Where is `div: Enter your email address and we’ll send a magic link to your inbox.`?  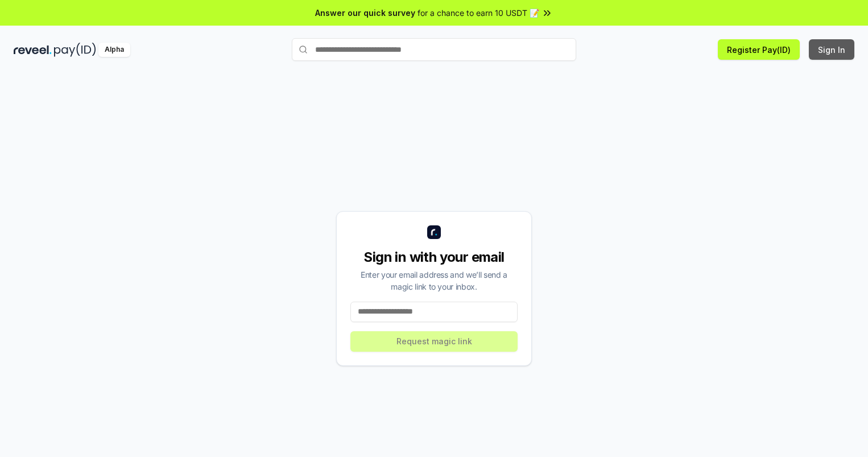
div: Enter your email address and we’ll send a magic link to your inbox. is located at coordinates (434, 280).